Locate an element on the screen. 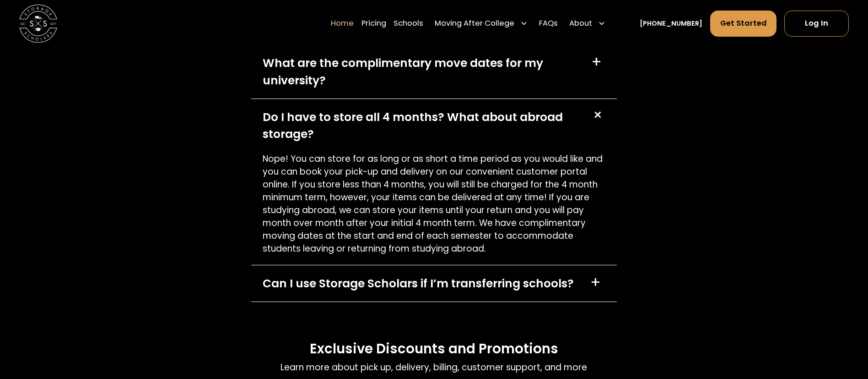  a: Log In is located at coordinates (816, 24).